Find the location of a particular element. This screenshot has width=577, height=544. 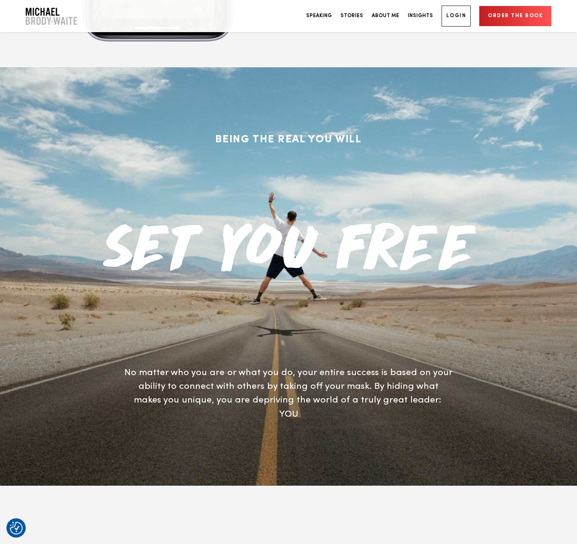

img: Company Logo is located at coordinates (51, 16).